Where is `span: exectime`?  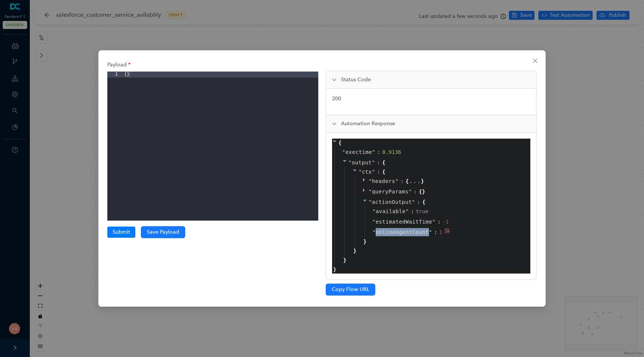 span: exectime is located at coordinates (358, 152).